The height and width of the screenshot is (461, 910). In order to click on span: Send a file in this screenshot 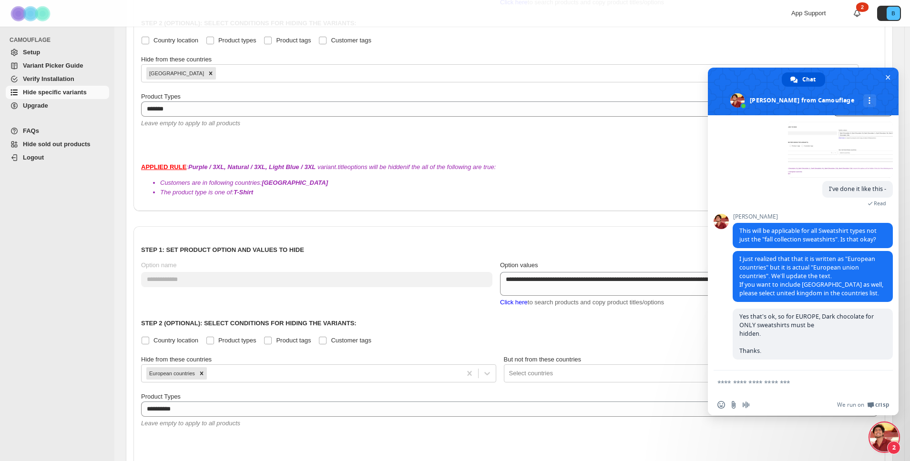, I will do `click(734, 405)`.